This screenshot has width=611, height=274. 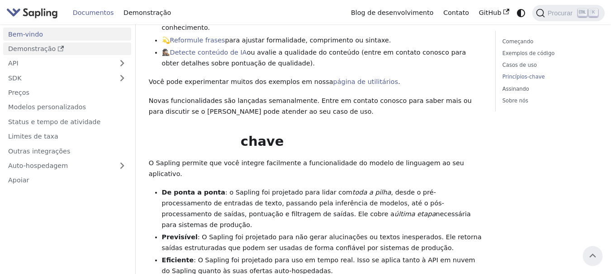 I want to click on a: Apoiar, so click(x=67, y=180).